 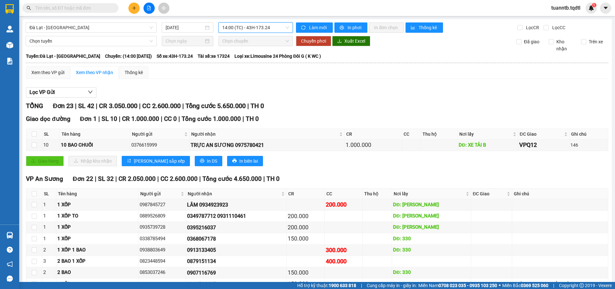 I want to click on th: Thu hộ, so click(x=439, y=134).